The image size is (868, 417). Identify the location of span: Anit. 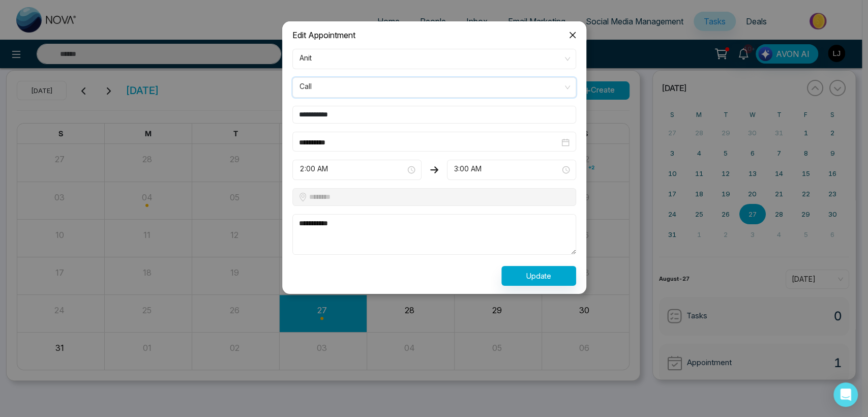
(434, 59).